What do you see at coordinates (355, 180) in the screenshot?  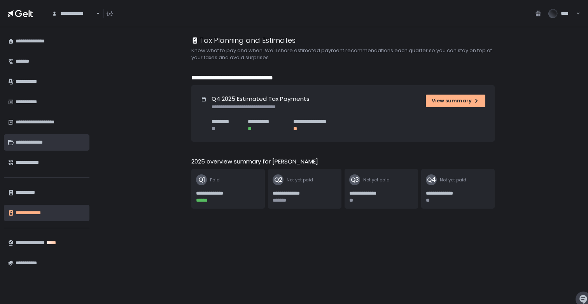 I see `text: Q3` at bounding box center [355, 180].